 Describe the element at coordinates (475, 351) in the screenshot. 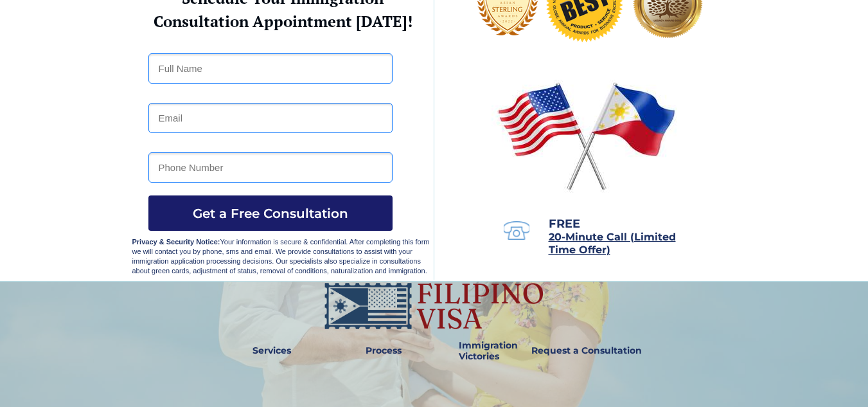

I see `a: Immigration Victories` at that location.